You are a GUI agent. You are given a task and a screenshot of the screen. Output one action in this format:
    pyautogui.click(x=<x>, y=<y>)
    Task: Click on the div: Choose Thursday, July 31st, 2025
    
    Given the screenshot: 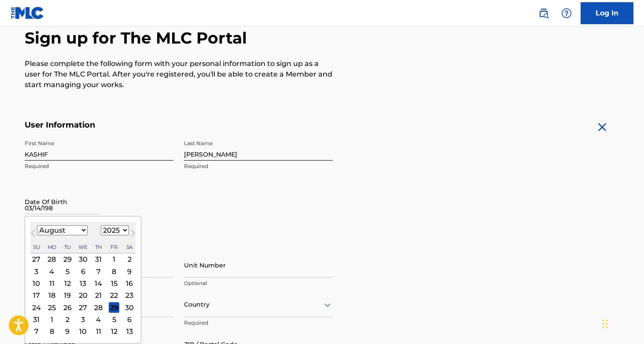 What is the action you would take?
    pyautogui.click(x=98, y=259)
    